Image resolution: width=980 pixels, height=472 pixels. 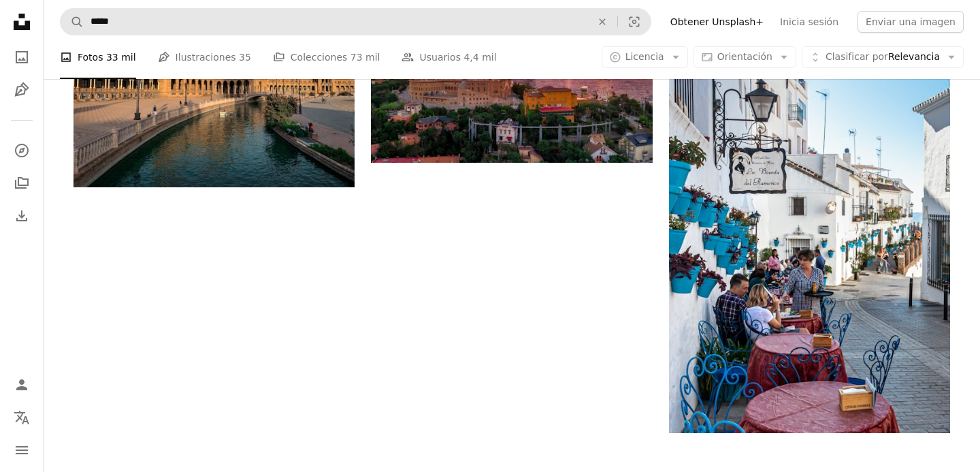 I want to click on a: Ilustraciones, so click(x=22, y=89).